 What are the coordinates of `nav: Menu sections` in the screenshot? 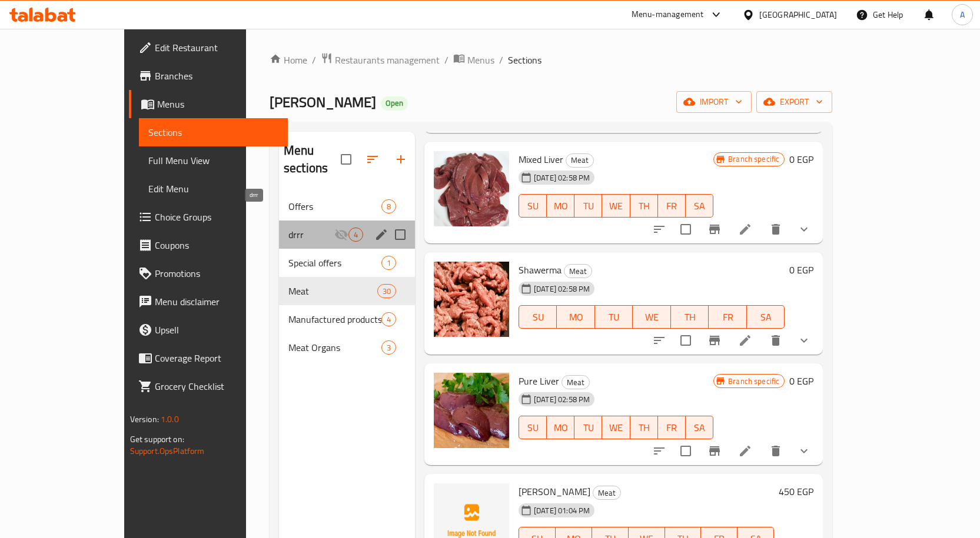 It's located at (347, 277).